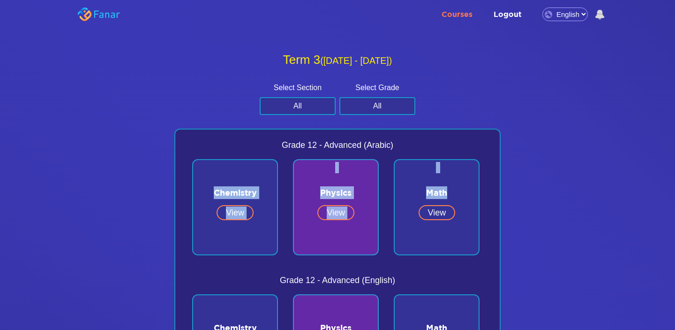 This screenshot has width=675, height=330. I want to click on img: bell_icon_inactive.png, so click(600, 15).